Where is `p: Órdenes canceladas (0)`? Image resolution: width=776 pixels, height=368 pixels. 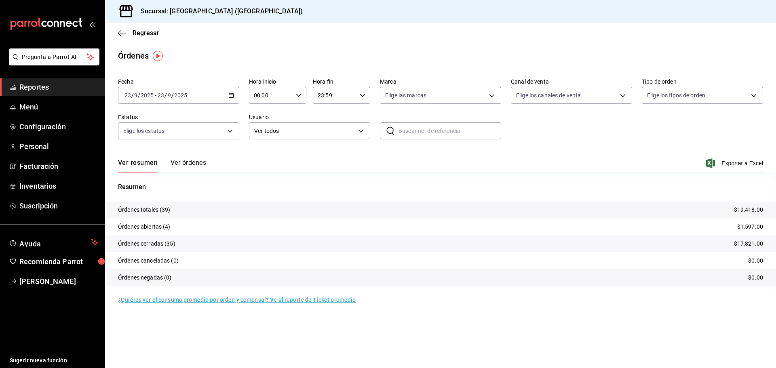 p: Órdenes canceladas (0) is located at coordinates (148, 261).